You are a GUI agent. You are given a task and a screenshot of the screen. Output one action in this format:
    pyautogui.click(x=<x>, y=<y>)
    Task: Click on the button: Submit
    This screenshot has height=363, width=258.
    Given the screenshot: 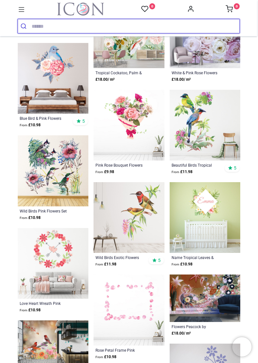 What is the action you would take?
    pyautogui.click(x=25, y=26)
    